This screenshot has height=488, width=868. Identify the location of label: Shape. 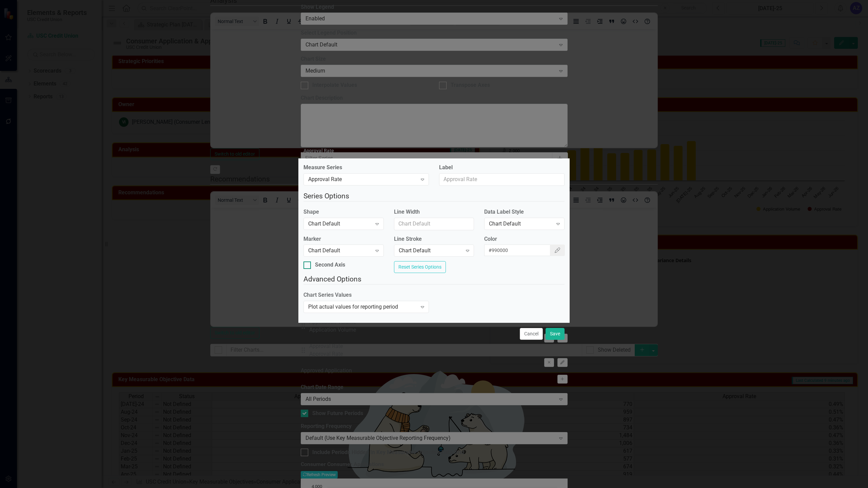
(344, 212).